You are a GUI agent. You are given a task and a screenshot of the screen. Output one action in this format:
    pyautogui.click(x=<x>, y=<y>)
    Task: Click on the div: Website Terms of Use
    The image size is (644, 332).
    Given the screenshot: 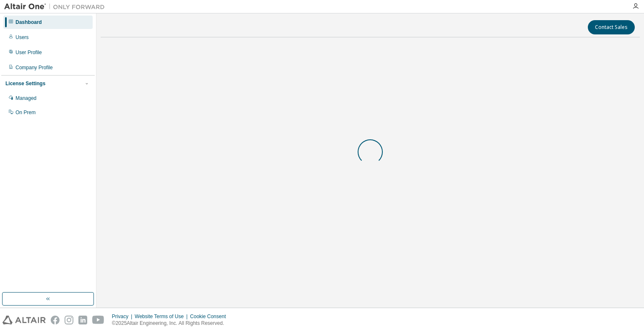 What is the action you would take?
    pyautogui.click(x=162, y=317)
    